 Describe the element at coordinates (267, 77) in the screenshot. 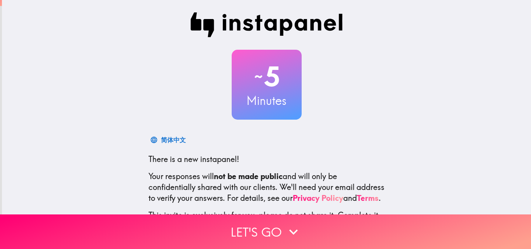

I see `h2: 5` at that location.